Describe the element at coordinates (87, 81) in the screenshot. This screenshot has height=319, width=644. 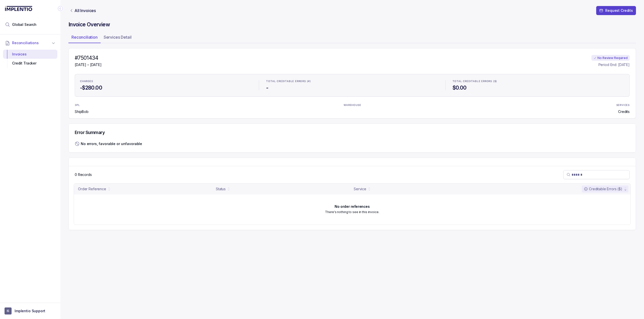
I see `p: CHARGES` at that location.